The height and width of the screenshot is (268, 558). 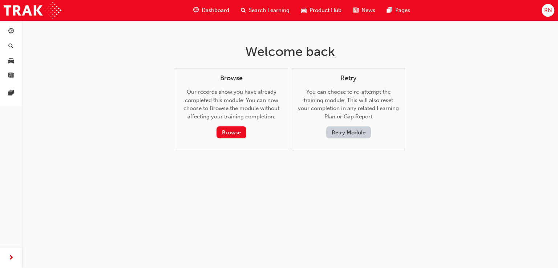 What do you see at coordinates (548, 10) in the screenshot?
I see `span: RN` at bounding box center [548, 10].